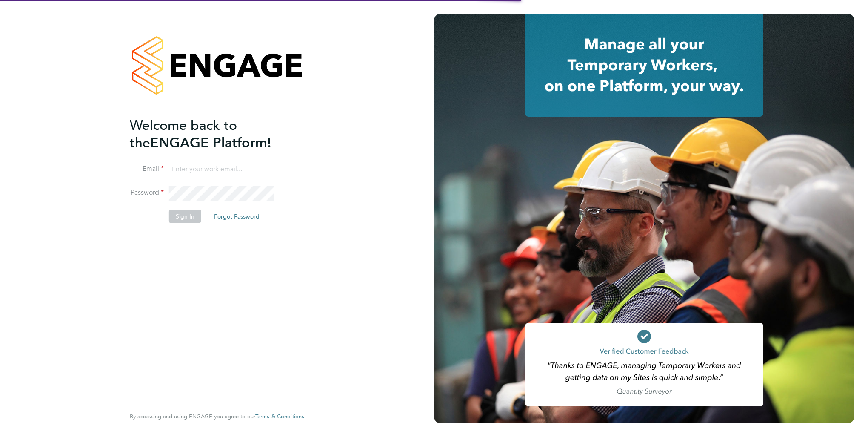 This screenshot has height=437, width=868. What do you see at coordinates (186, 217) in the screenshot?
I see `button: Sign In` at bounding box center [186, 217].